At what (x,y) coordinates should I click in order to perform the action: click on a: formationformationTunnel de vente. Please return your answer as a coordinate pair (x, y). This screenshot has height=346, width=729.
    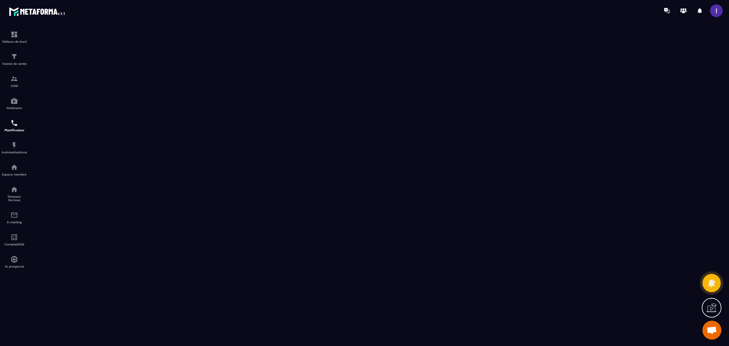
    Looking at the image, I should click on (14, 59).